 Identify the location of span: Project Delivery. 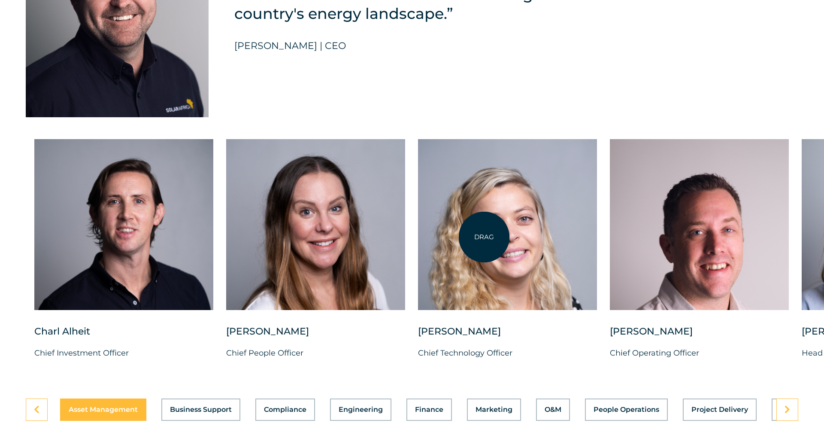
(719, 409).